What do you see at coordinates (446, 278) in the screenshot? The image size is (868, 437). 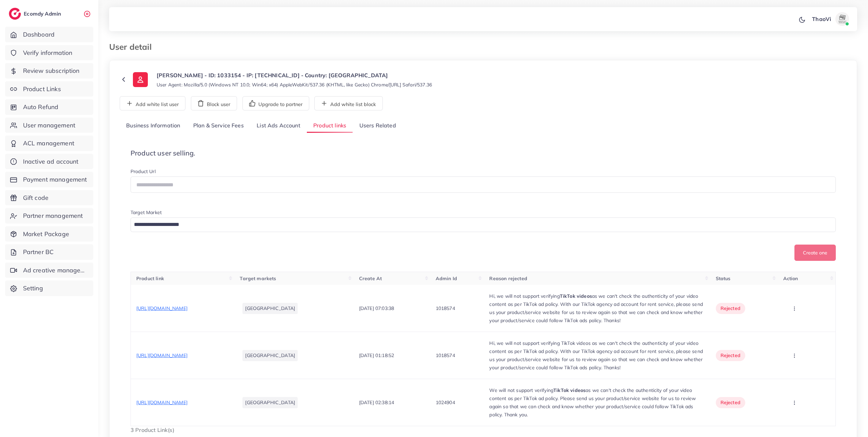 I see `span: Admin Id` at bounding box center [446, 278].